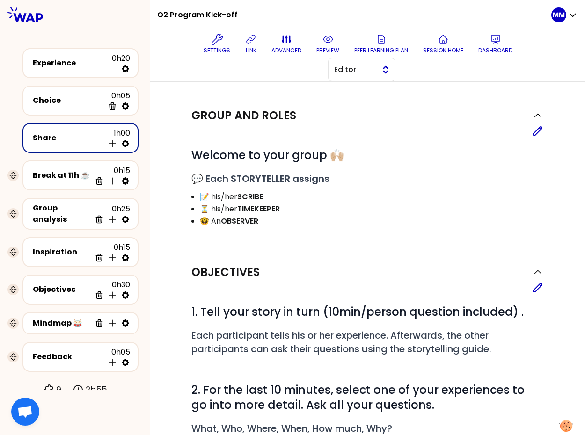 The width and height of the screenshot is (585, 435). What do you see at coordinates (121, 63) in the screenshot?
I see `div: 0h20` at bounding box center [121, 63].